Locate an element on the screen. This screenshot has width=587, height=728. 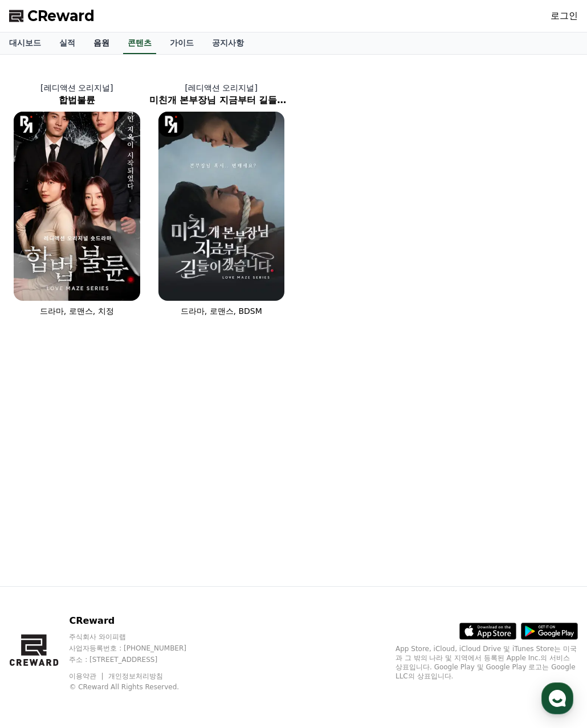
a: 홈 is located at coordinates (39, 376).